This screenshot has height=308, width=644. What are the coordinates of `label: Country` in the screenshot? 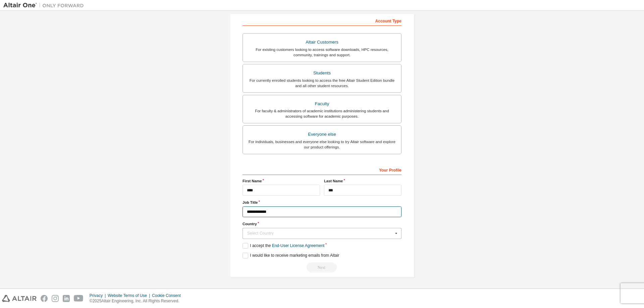 It's located at (322, 224).